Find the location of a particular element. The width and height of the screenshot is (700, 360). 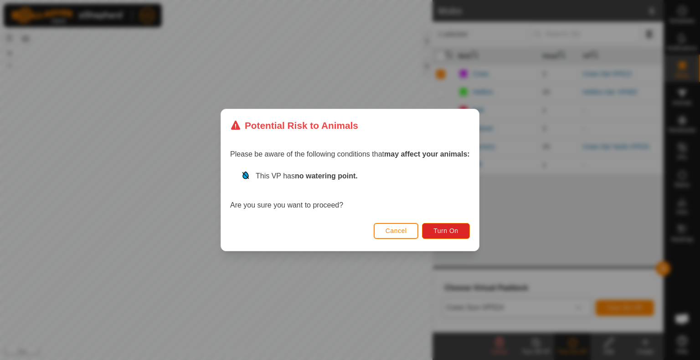

button: Cancel is located at coordinates (396, 231).